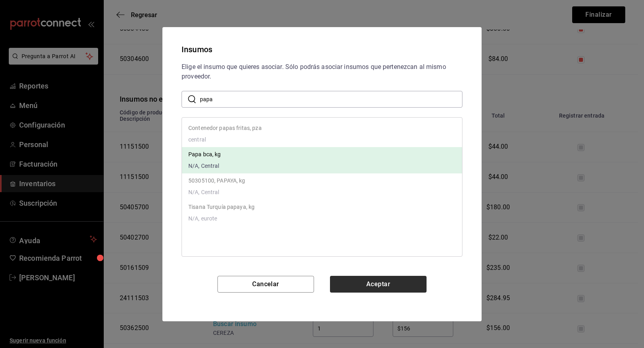  I want to click on p: Papa bca, kg, so click(204, 154).